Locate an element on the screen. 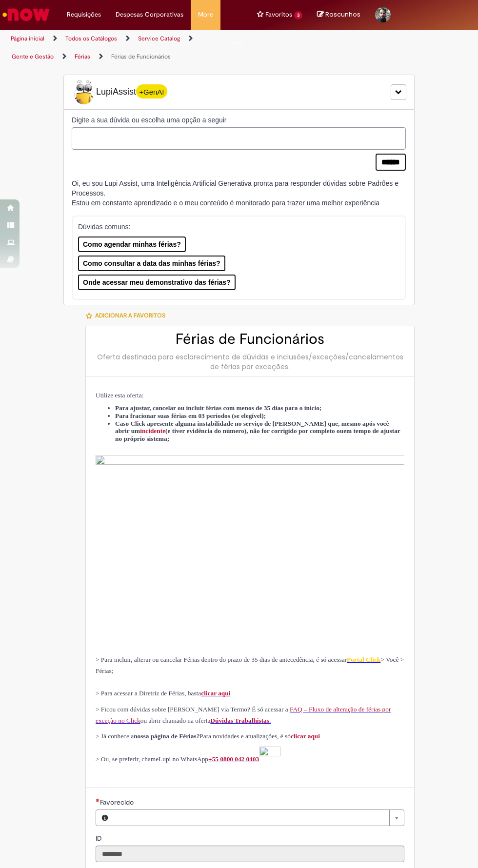 The image size is (478, 868). span: > Você > Férias; > Para acessar a Diretriz de Férias, basta is located at coordinates (250, 676).